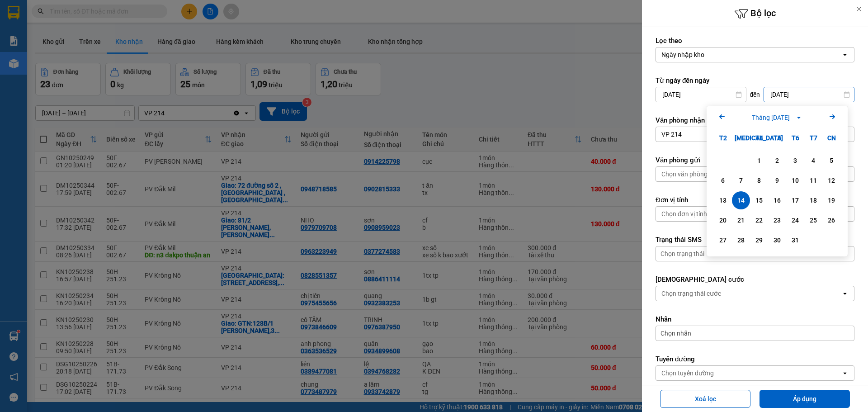  What do you see at coordinates (14, 69) in the screenshot?
I see `span: Nơi gửi:` at bounding box center [14, 69].